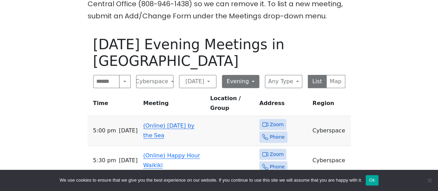 The image size is (438, 191). What do you see at coordinates (330, 104) in the screenshot?
I see `th: Region` at bounding box center [330, 104].